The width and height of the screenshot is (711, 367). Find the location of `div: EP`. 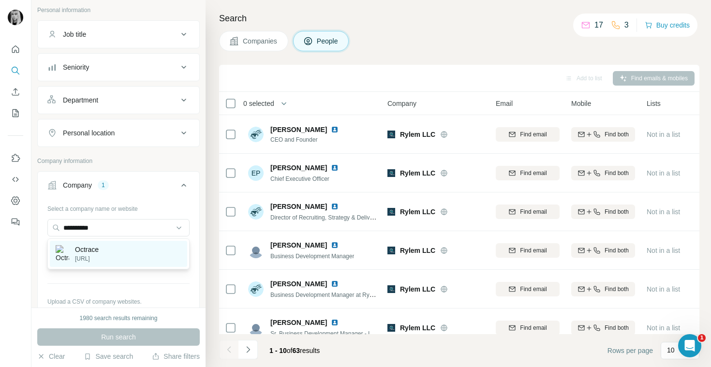

div: EP is located at coordinates (256, 173).